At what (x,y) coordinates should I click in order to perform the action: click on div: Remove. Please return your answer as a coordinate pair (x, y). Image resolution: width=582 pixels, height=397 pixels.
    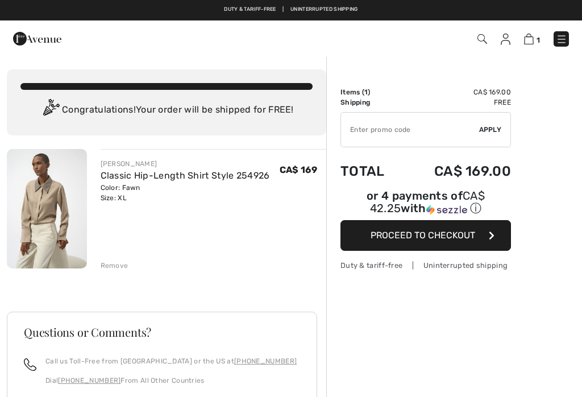
    Looking at the image, I should click on (114, 265).